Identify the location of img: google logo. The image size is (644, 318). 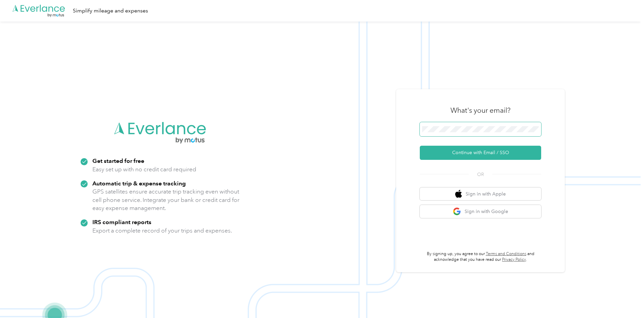
(457, 211).